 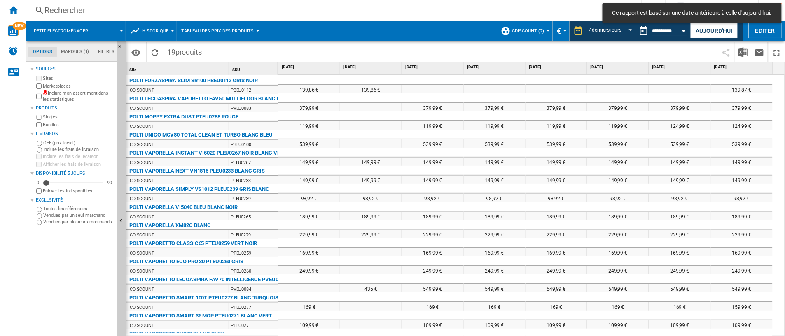 I want to click on button: Envoyer ce rapport par email, so click(x=759, y=52).